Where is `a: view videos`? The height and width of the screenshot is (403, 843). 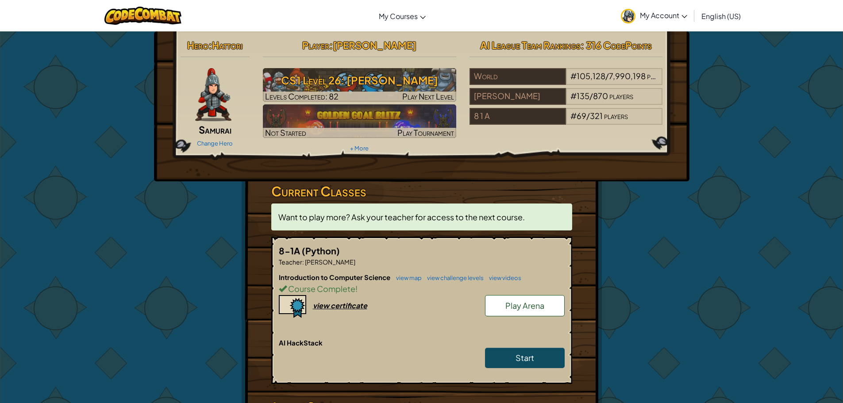
a: view videos is located at coordinates (503, 278).